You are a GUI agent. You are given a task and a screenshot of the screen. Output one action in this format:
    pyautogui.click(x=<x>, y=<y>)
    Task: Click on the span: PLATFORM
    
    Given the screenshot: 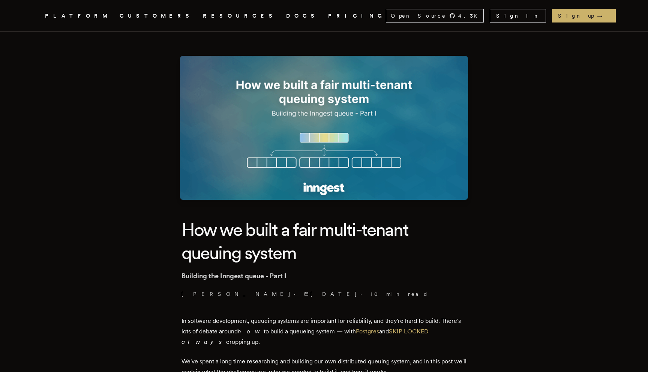 What is the action you would take?
    pyautogui.click(x=78, y=16)
    